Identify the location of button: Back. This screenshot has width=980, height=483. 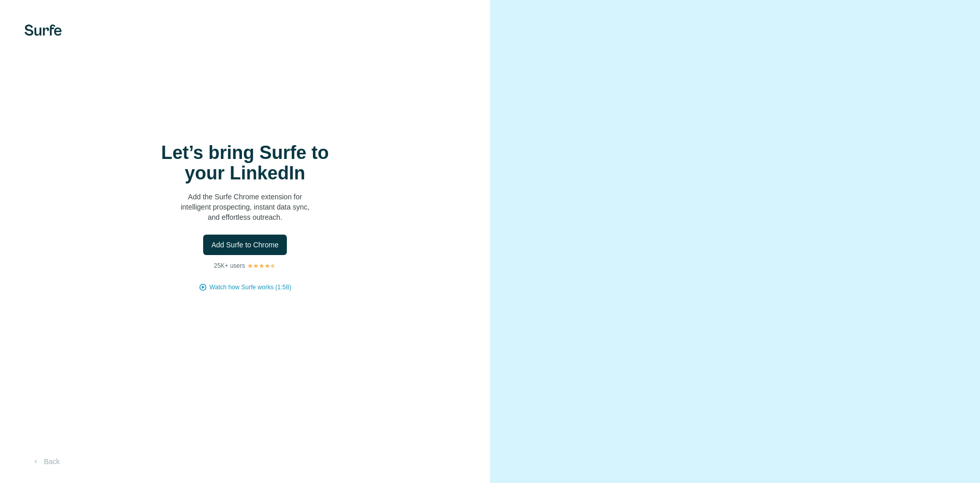
(45, 461).